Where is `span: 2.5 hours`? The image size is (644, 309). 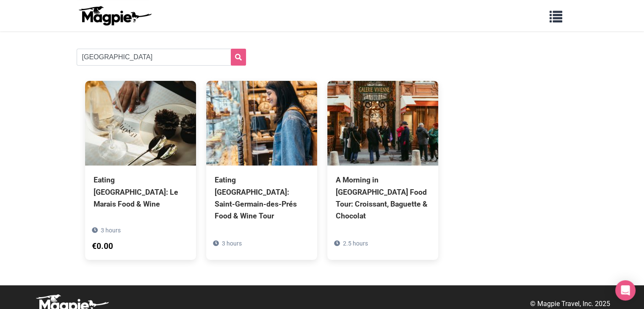
span: 2.5 hours is located at coordinates (355, 243).